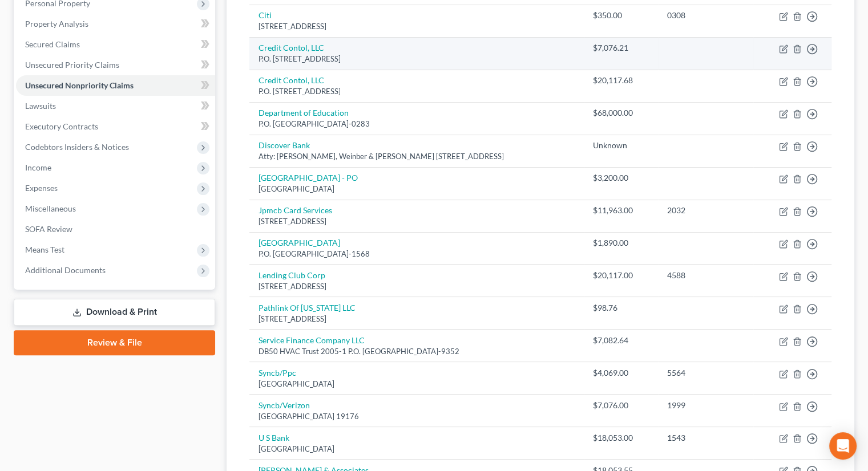 The height and width of the screenshot is (471, 868). I want to click on span: Secured Claims, so click(53, 44).